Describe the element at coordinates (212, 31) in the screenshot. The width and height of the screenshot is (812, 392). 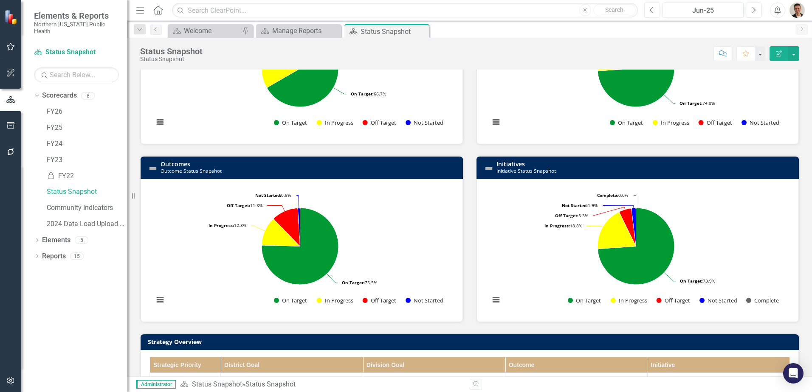
I see `div: Welcome` at that location.